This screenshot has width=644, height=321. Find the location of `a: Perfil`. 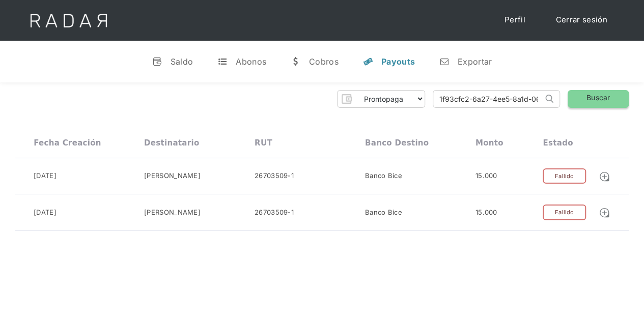

a: Perfil is located at coordinates (515, 20).